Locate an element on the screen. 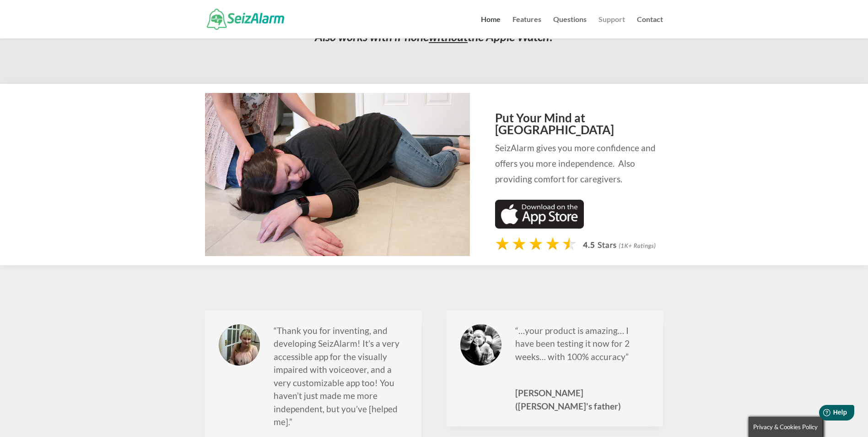 The height and width of the screenshot is (437, 868). a: Download seizure detection app on the App Store is located at coordinates (540, 225).